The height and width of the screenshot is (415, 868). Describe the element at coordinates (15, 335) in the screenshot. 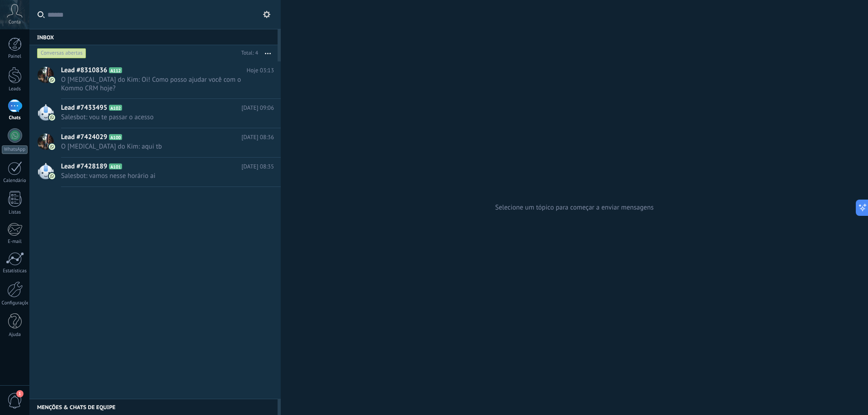

I see `div: Ajuda` at that location.